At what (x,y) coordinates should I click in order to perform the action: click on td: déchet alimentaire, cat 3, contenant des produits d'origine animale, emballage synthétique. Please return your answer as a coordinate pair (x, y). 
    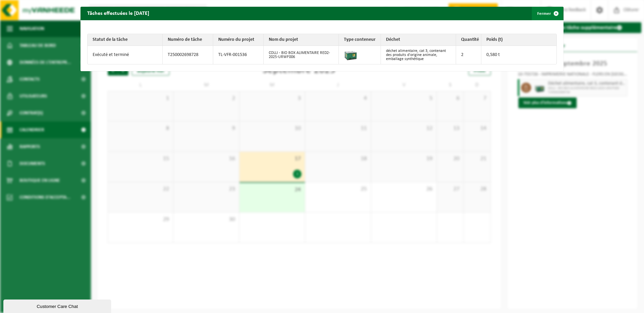
    Looking at the image, I should click on (418, 55).